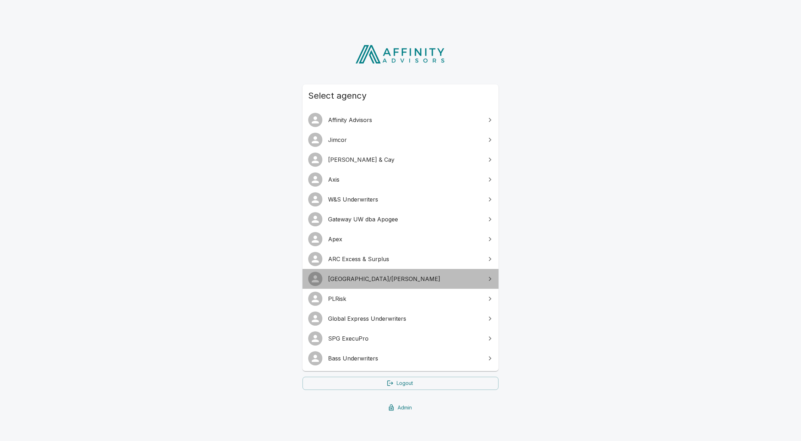 This screenshot has height=441, width=801. Describe the element at coordinates (401, 259) in the screenshot. I see `a: ARC Excess & Surplus` at that location.